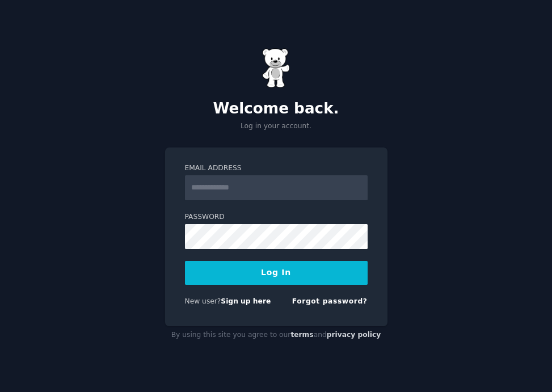 The height and width of the screenshot is (392, 552). I want to click on img: Gummy Bear, so click(276, 68).